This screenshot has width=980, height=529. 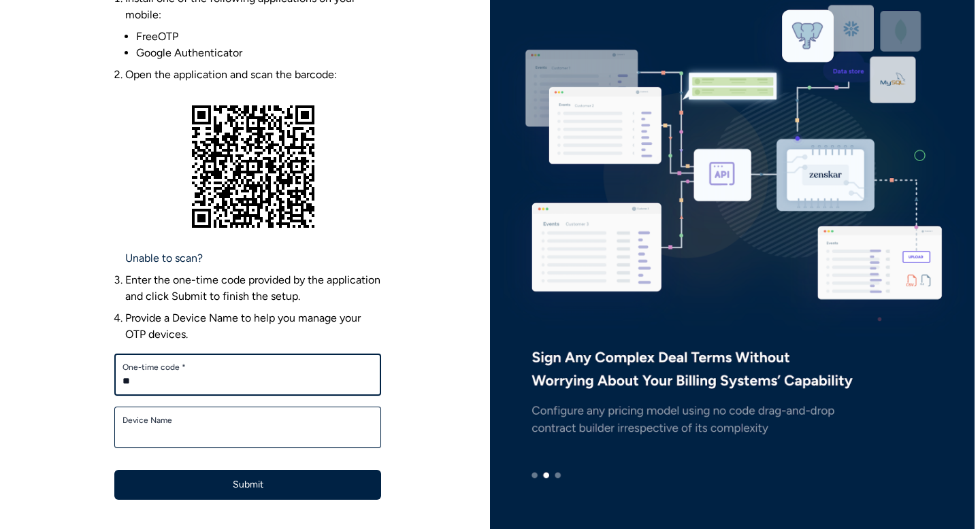 What do you see at coordinates (247, 420) in the screenshot?
I see `label: Device Name` at bounding box center [247, 420].